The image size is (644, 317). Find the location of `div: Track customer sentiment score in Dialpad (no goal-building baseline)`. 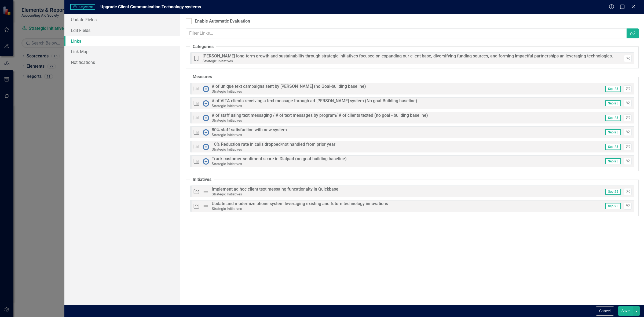

div: Track customer sentiment score in Dialpad (no goal-building baseline) is located at coordinates (279, 159).